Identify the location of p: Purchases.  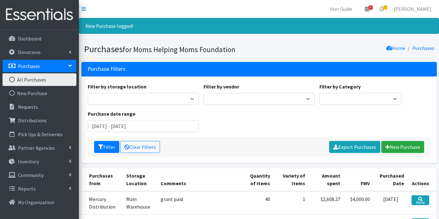
(29, 66).